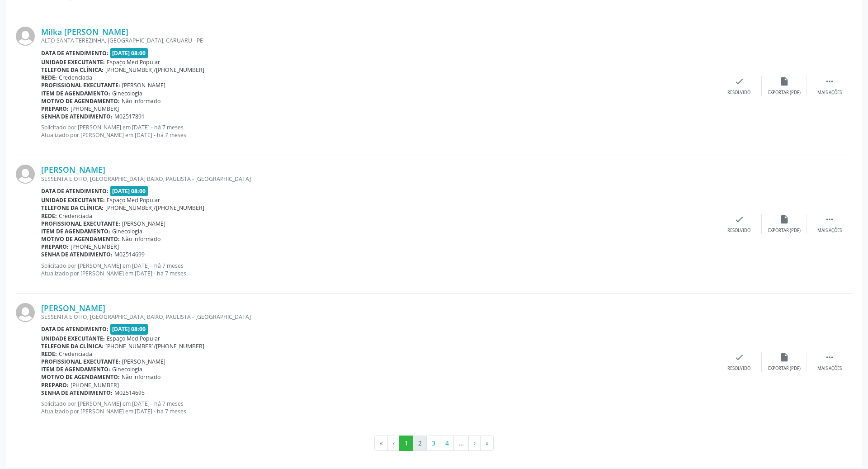 This screenshot has width=868, height=469. Describe the element at coordinates (130, 254) in the screenshot. I see `span: M02514699` at that location.